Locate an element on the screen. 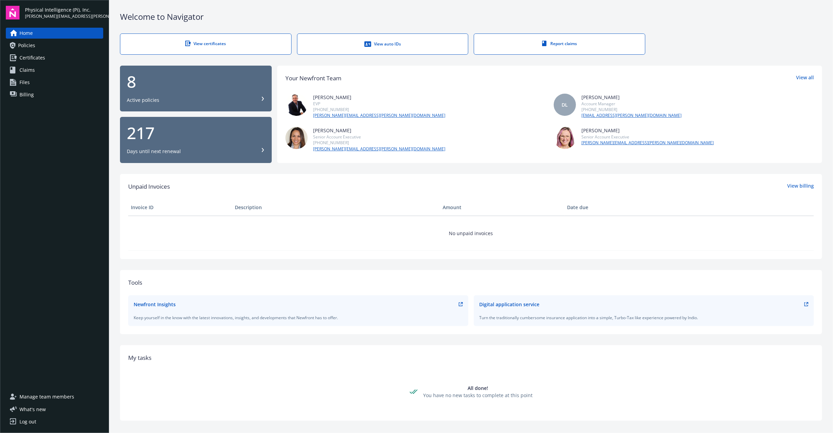 The height and width of the screenshot is (433, 833). span: Home is located at coordinates (26, 33).